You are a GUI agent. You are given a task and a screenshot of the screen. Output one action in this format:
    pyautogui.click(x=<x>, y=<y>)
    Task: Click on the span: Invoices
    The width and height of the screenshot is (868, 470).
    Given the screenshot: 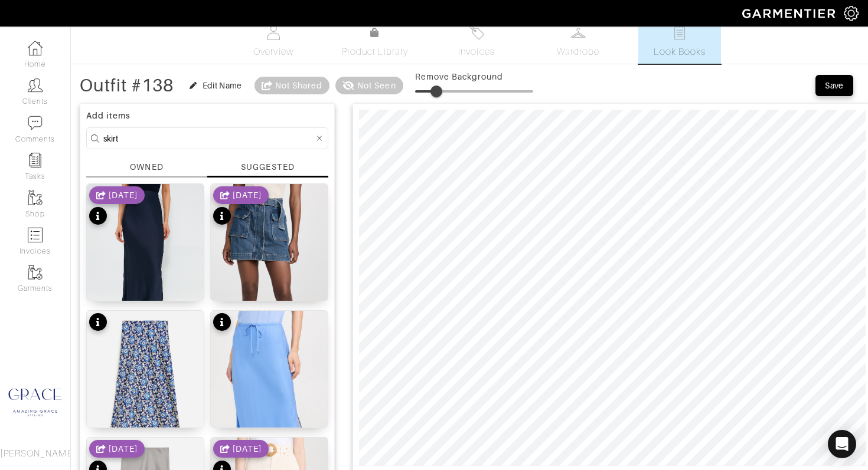 What is the action you would take?
    pyautogui.click(x=476, y=52)
    